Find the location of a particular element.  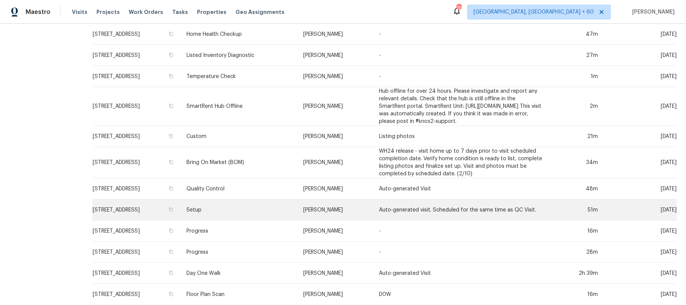

div: 711 is located at coordinates (459, 8).